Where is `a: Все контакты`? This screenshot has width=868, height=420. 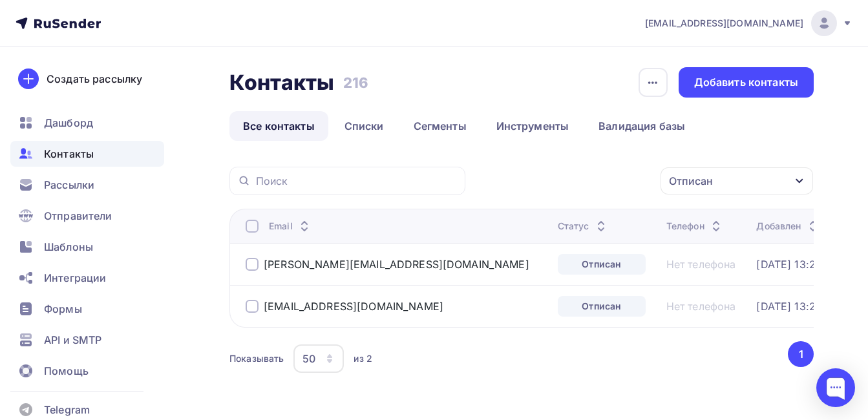
a: Все контакты is located at coordinates (278, 126).